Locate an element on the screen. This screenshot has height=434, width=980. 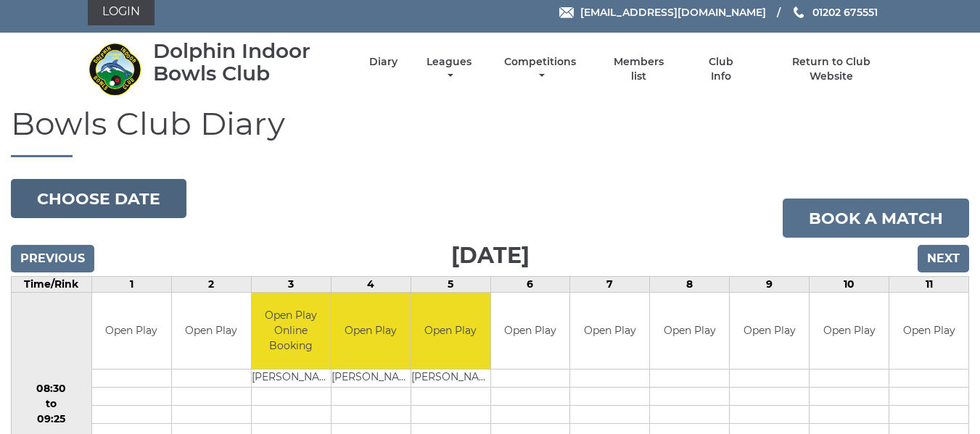
div: Dolphin Indoor Bowls Club is located at coordinates (248, 62).